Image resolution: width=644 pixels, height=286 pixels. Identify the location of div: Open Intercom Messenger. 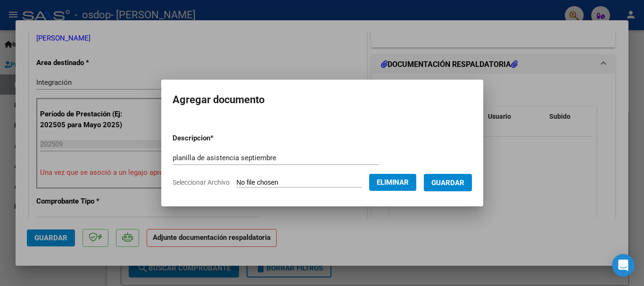
(623, 265).